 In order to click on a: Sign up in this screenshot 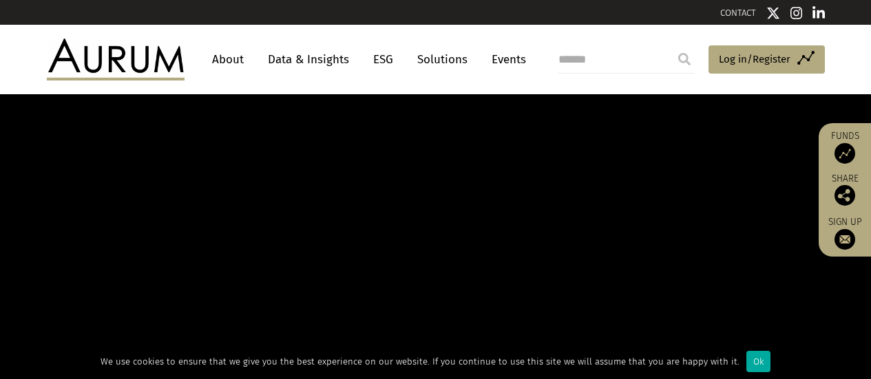, I will do `click(845, 233)`.